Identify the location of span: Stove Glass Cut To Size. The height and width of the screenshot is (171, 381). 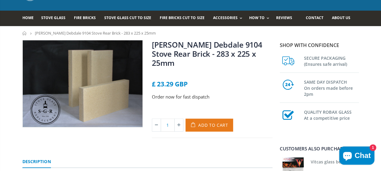
(128, 18).